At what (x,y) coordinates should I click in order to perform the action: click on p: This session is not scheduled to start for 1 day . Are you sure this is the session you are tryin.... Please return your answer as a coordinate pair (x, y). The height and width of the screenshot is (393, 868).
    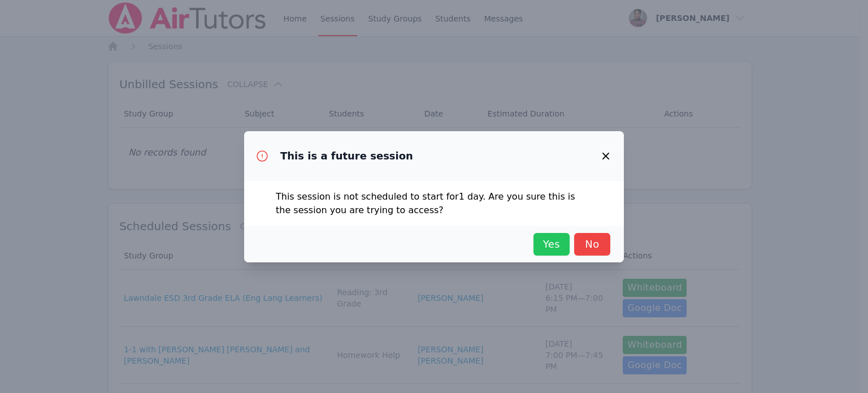
    Looking at the image, I should click on (434, 204).